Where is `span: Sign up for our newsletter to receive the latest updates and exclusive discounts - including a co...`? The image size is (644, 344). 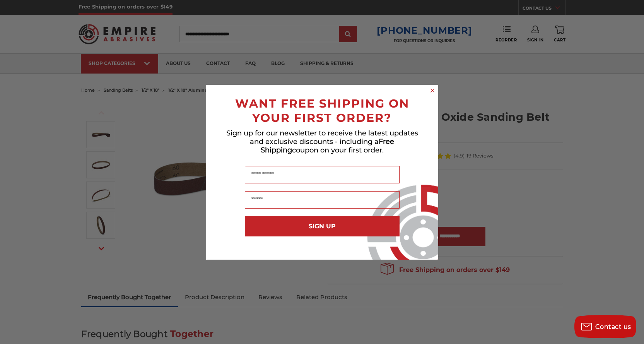 span: Sign up for our newsletter to receive the latest updates and exclusive discounts - including a co... is located at coordinates (322, 141).